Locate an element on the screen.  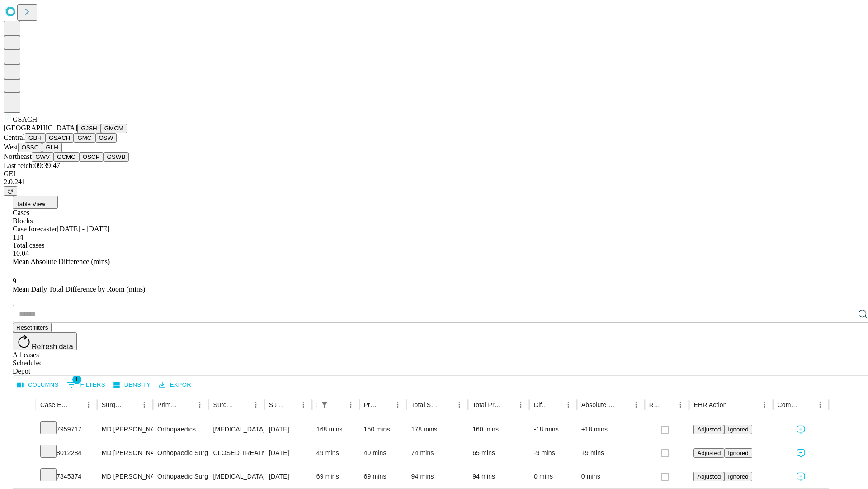
button: GSACH is located at coordinates (59, 137).